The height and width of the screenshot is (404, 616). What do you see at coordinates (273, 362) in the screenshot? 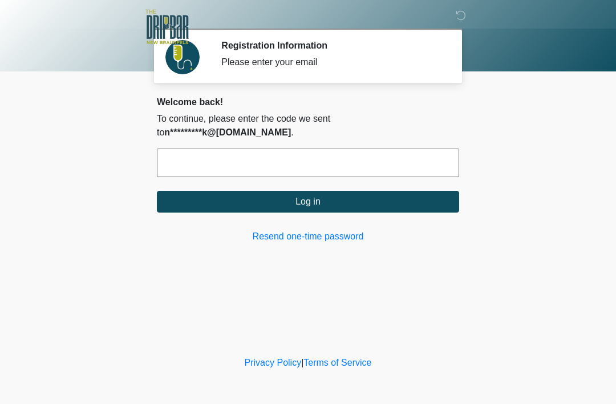
I see `a: Privacy Policy` at bounding box center [273, 362].